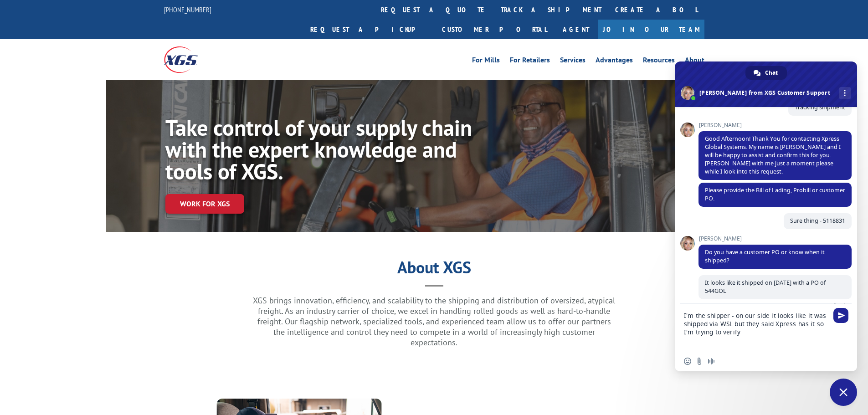 The image size is (868, 415). I want to click on p: XGS brings innovation, efficiency, and scalability to the shipping and distribution of oversized,..., so click(434, 321).